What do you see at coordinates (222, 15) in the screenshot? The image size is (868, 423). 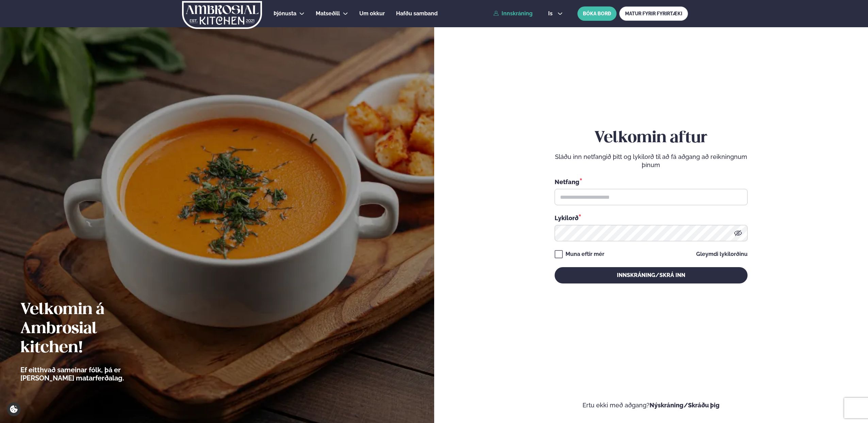 I see `img: logo` at bounding box center [222, 15].